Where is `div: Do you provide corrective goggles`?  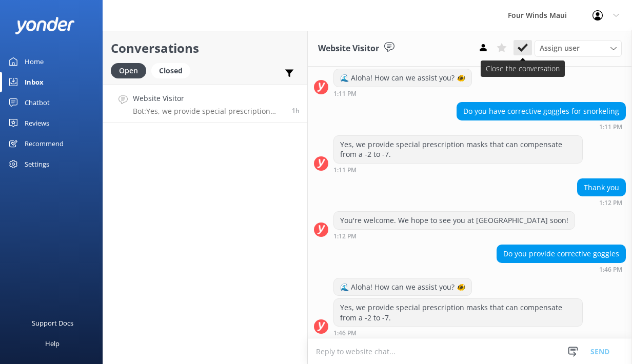
div: Do you provide corrective goggles is located at coordinates (561, 254).